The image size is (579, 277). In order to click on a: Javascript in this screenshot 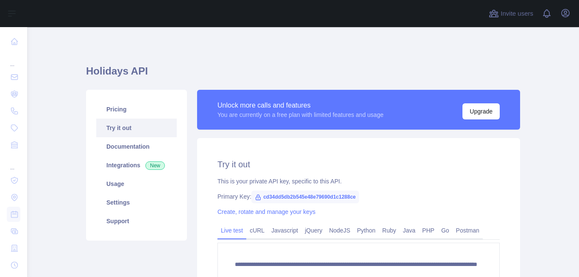, I will do `click(284, 230)`.